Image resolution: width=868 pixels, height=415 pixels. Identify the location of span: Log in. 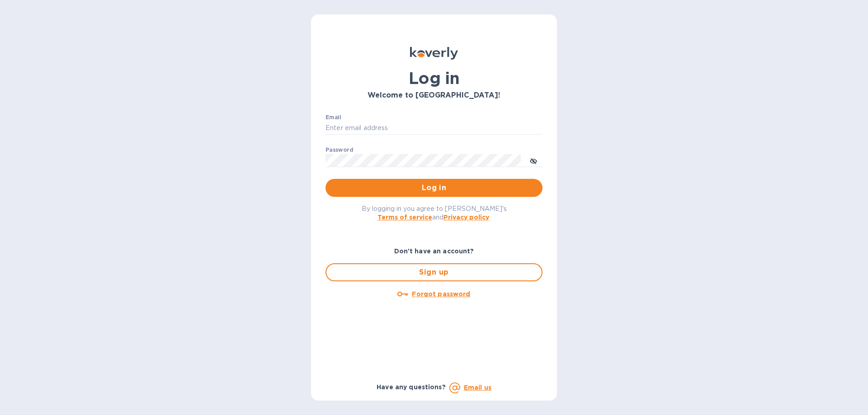
(434, 188).